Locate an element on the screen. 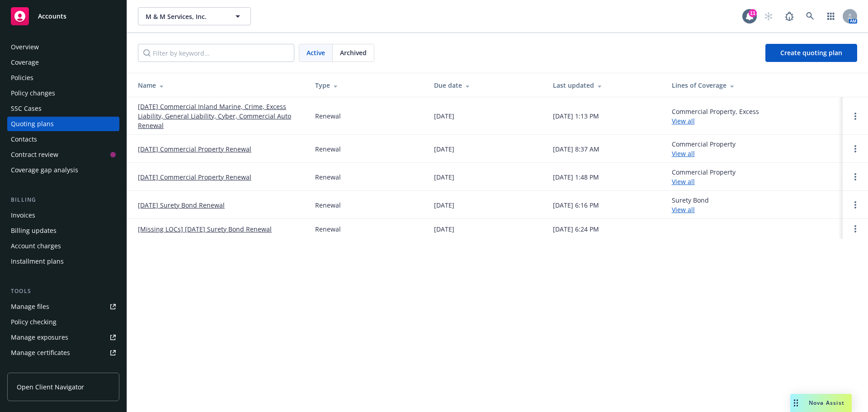 Image resolution: width=868 pixels, height=412 pixels. div: Manage exposures is located at coordinates (40, 337).